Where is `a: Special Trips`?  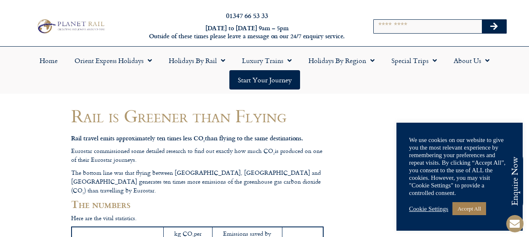 a: Special Trips is located at coordinates (414, 61).